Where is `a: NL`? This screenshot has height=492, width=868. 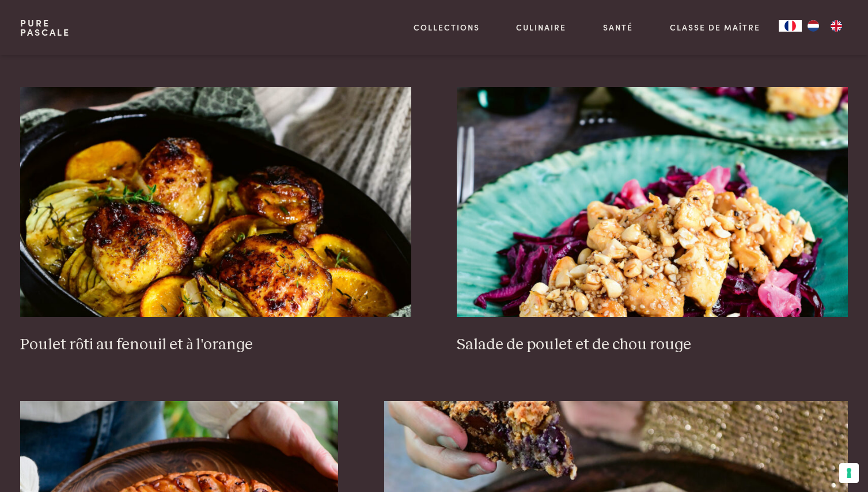 a: NL is located at coordinates (813, 26).